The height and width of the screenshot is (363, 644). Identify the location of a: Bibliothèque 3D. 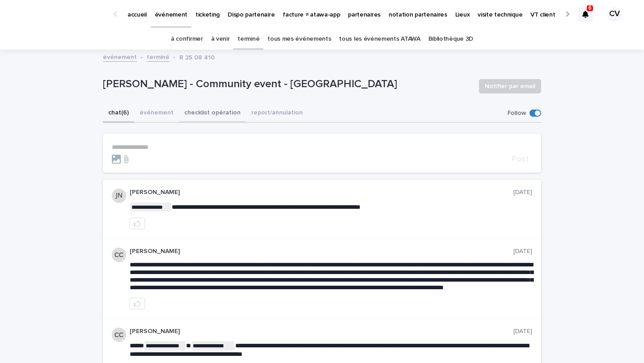
(450, 39).